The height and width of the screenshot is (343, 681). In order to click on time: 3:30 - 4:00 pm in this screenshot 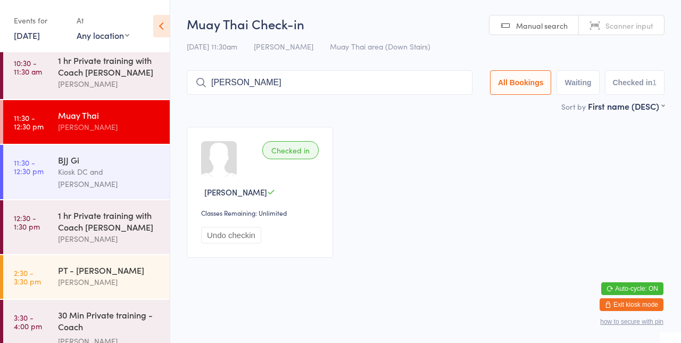, I will do `click(28, 321)`.